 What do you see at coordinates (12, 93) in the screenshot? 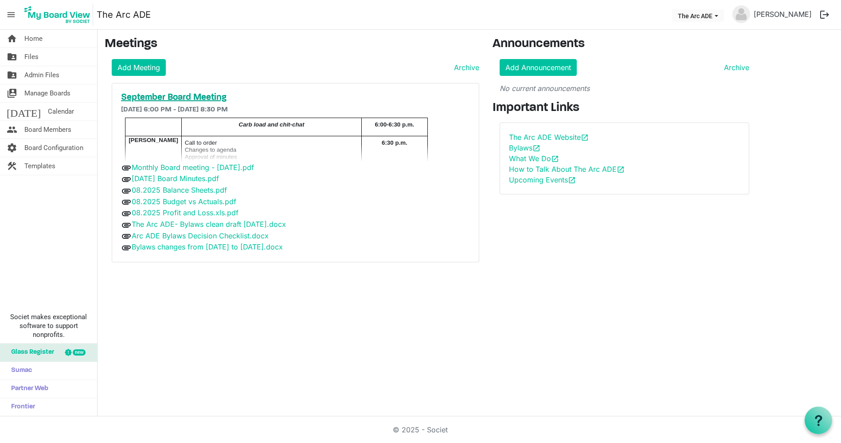
I see `span: switch_account` at bounding box center [12, 93].